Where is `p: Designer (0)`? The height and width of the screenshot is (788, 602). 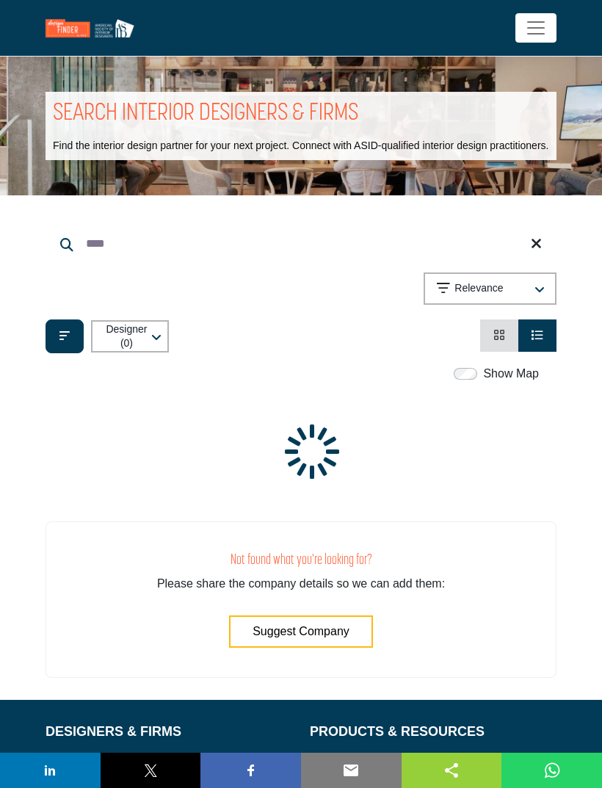 p: Designer (0) is located at coordinates (126, 336).